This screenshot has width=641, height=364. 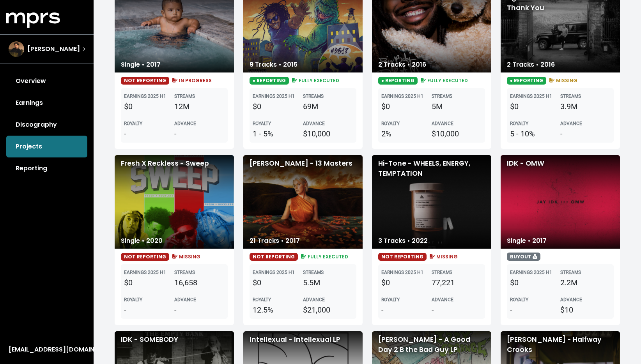 I want to click on div: 2%, so click(x=406, y=134).